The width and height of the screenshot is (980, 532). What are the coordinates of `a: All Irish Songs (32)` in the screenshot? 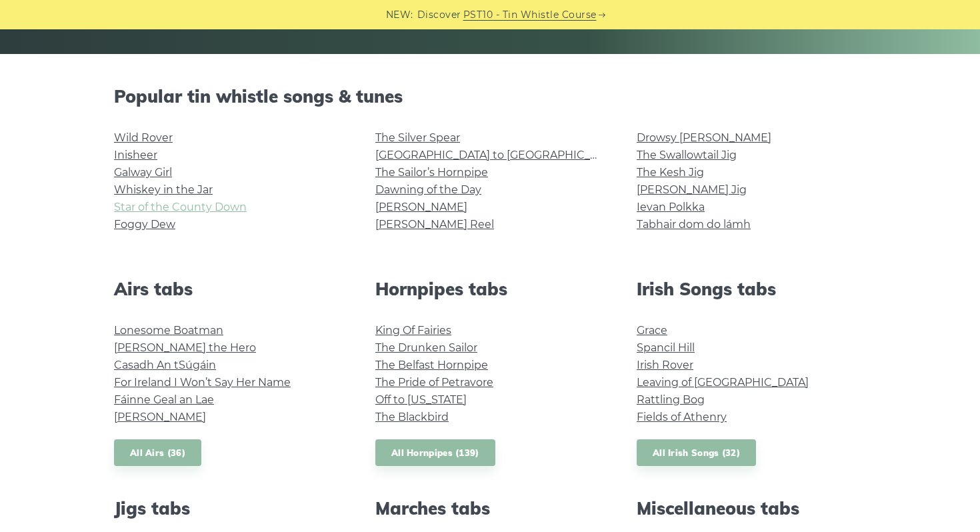 It's located at (696, 453).